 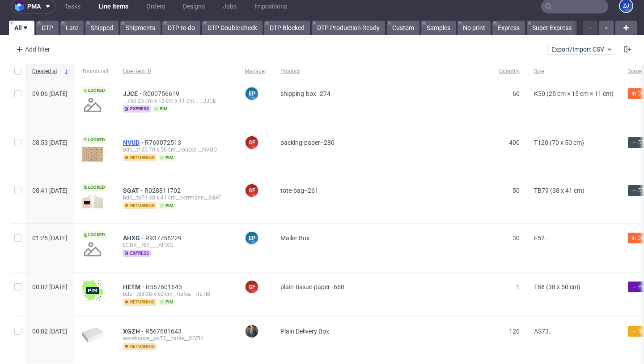 I want to click on span: HETM, so click(x=134, y=287).